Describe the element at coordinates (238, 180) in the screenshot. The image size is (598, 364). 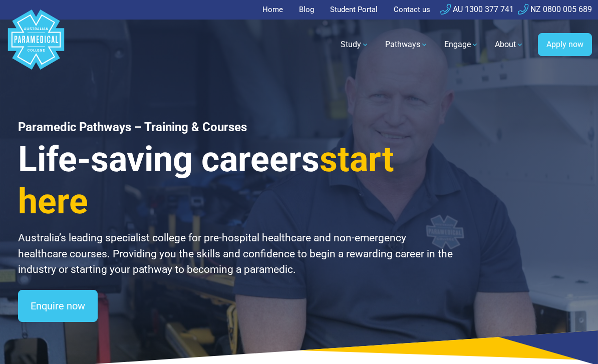
I see `h3: Life-saving careers` at that location.